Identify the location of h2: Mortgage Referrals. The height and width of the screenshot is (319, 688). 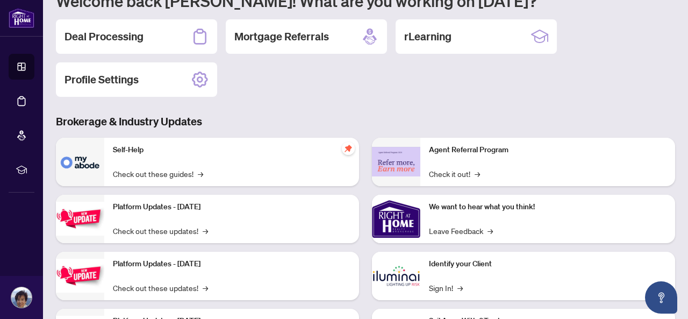
(282, 37).